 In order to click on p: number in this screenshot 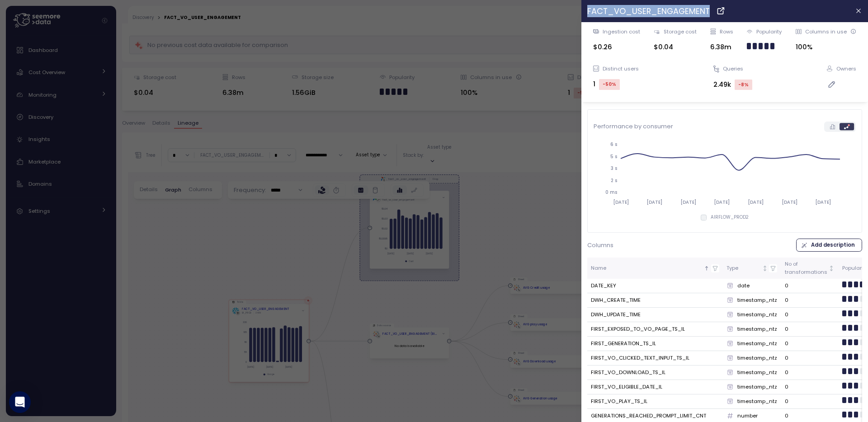, I will do `click(748, 415)`.